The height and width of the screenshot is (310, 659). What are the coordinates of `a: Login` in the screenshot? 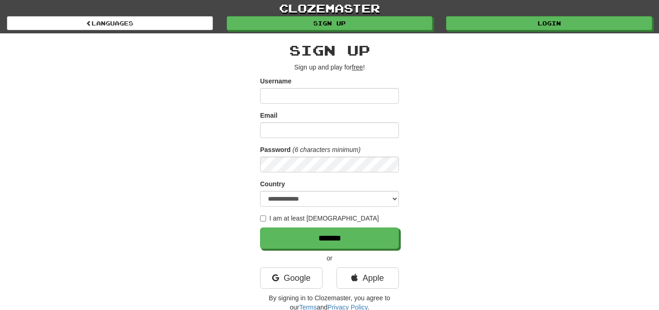 It's located at (549, 23).